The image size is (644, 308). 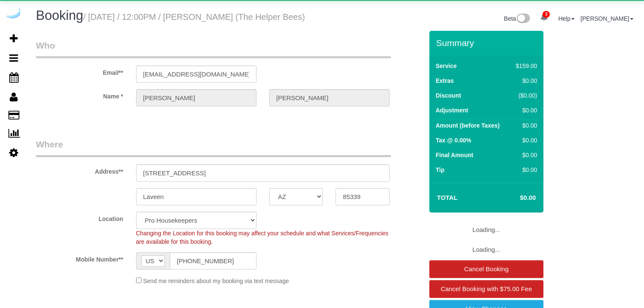 I want to click on label: Service, so click(x=446, y=66).